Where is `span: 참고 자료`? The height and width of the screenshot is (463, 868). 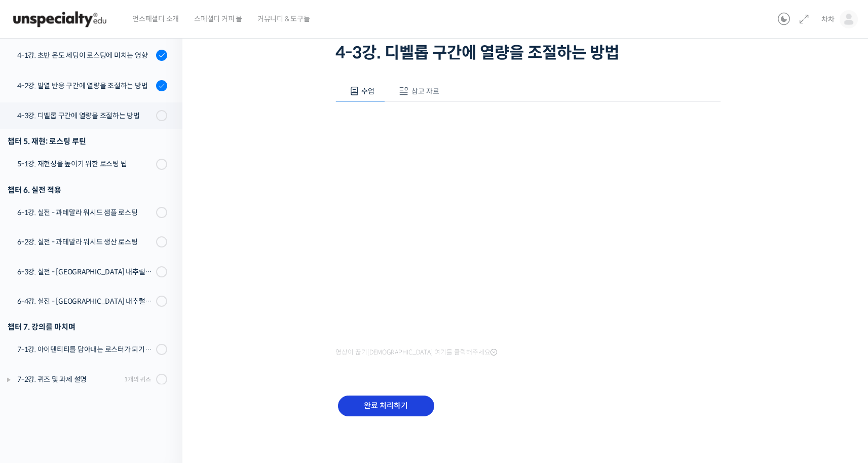
span: 참고 자료 is located at coordinates (425, 91).